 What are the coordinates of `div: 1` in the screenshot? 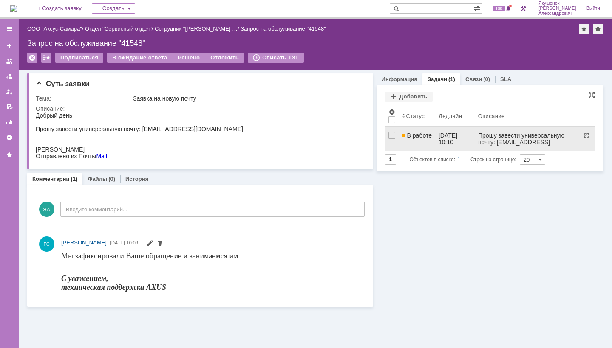 It's located at (458, 160).